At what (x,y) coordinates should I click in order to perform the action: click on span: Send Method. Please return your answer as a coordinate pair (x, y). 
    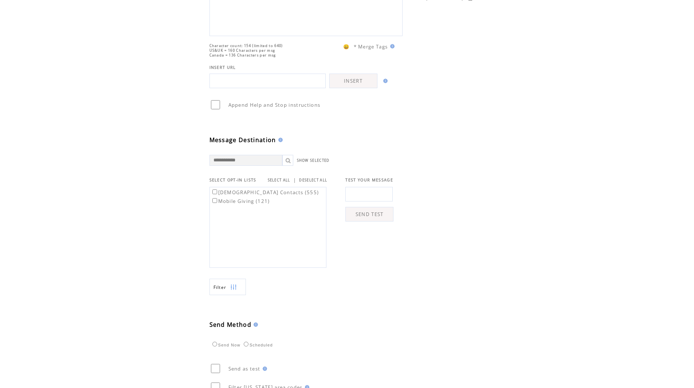
    Looking at the image, I should click on (231, 325).